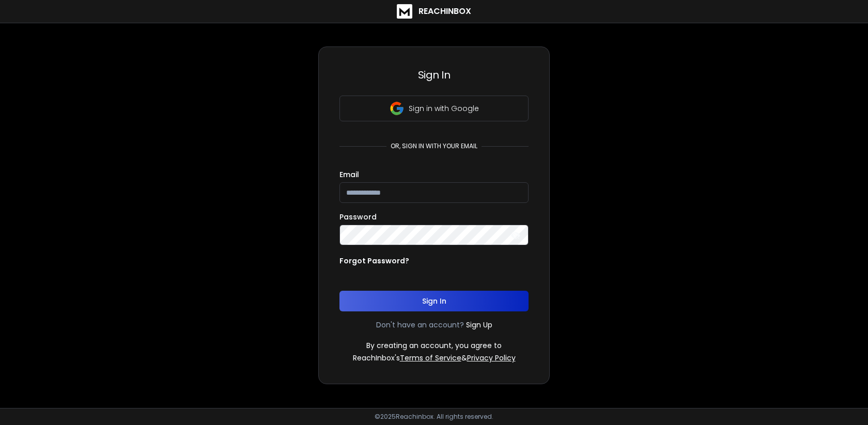 The height and width of the screenshot is (425, 868). Describe the element at coordinates (434, 75) in the screenshot. I see `h3: Sign In` at that location.